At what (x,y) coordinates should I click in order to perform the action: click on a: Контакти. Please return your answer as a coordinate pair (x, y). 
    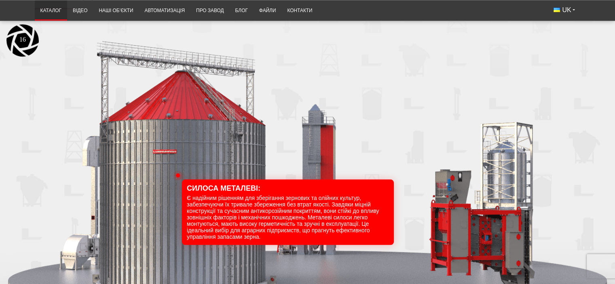
    Looking at the image, I should click on (300, 11).